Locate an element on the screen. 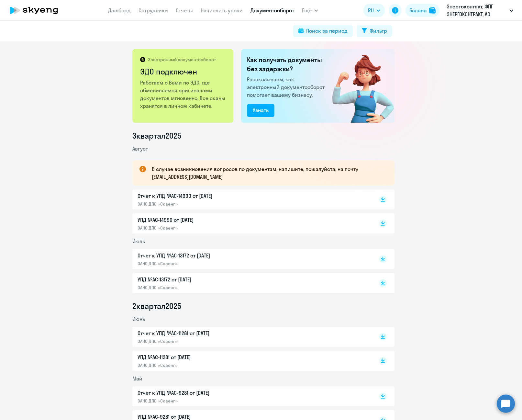 The width and height of the screenshot is (522, 420). button: Узнать is located at coordinates (260, 110).